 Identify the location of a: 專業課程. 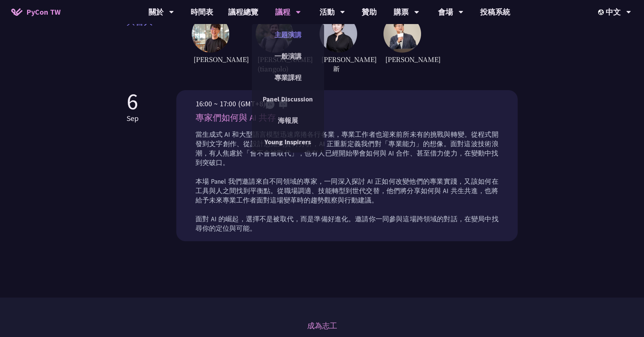
(288, 78).